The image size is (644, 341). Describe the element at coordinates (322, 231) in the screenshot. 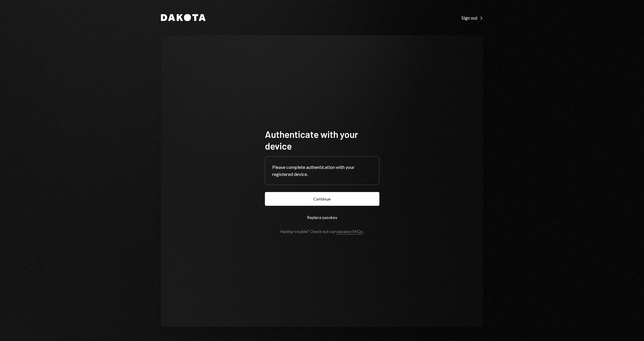

I see `div: Having trouble? Check out our .` at that location.